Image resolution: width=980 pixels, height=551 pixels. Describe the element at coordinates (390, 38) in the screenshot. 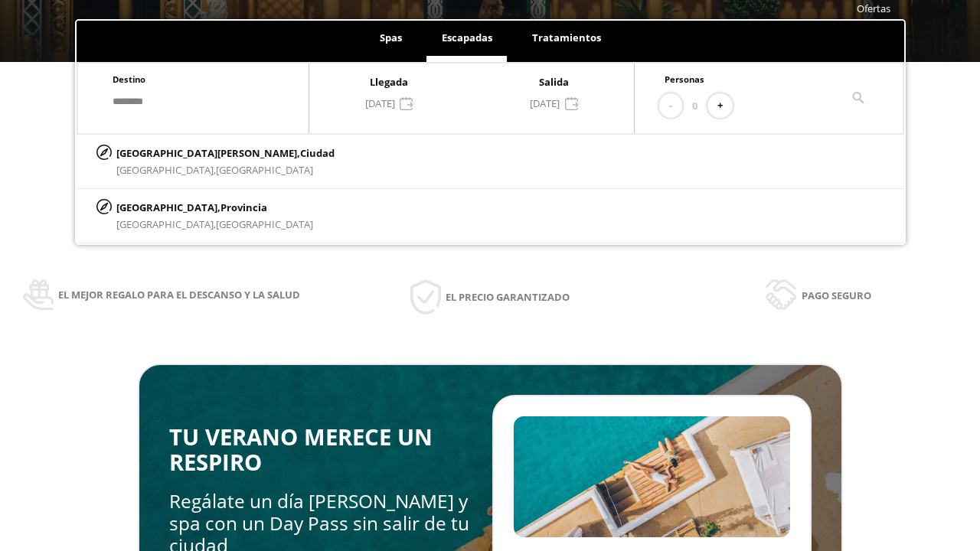

I see `span: Spas` at that location.